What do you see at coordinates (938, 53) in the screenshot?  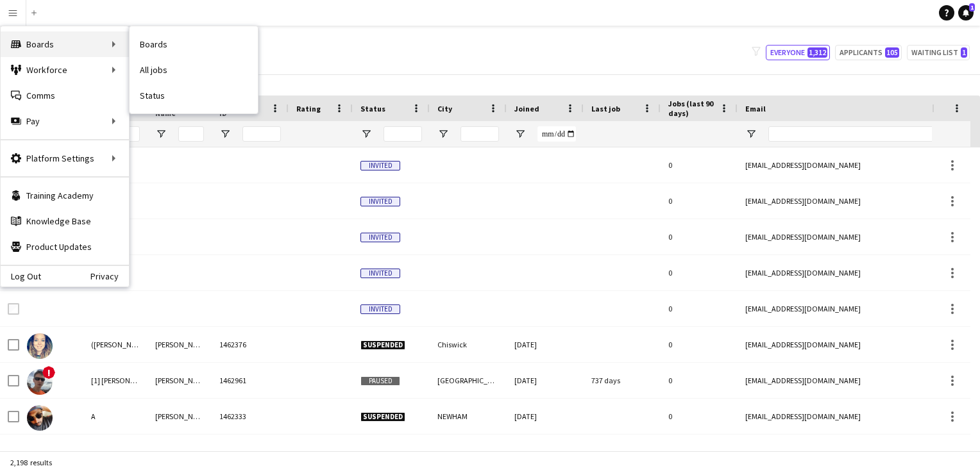 I see `button: Waiting list1` at bounding box center [938, 53].